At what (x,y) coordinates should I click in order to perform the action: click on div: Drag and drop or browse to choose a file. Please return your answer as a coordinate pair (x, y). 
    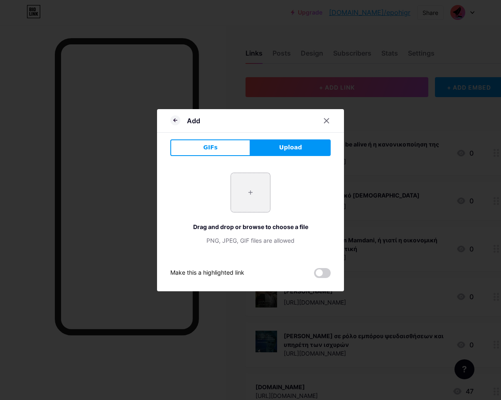
    Looking at the image, I should click on (250, 227).